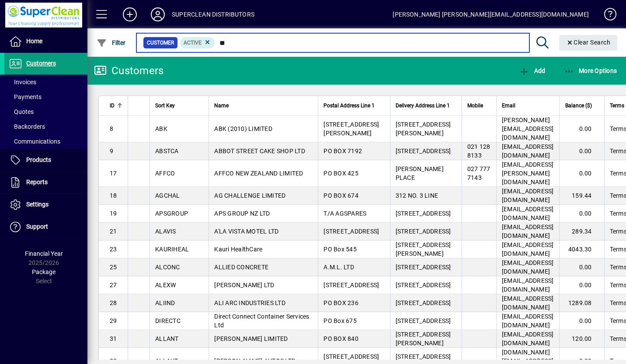  What do you see at coordinates (112, 106) in the screenshot?
I see `span: ID` at bounding box center [112, 106].